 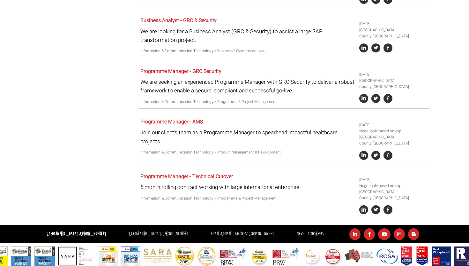 I want to click on a: Programme Manager - GRC Security, so click(x=181, y=71).